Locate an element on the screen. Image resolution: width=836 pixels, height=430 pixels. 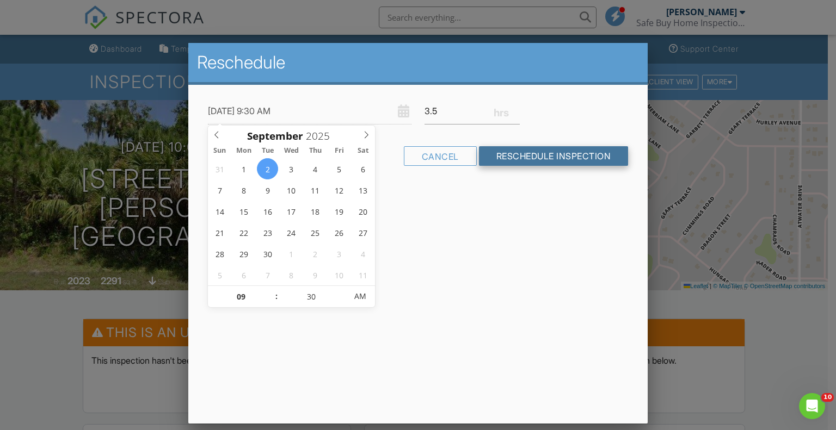
span: October 10, 2025 is located at coordinates (339, 275).